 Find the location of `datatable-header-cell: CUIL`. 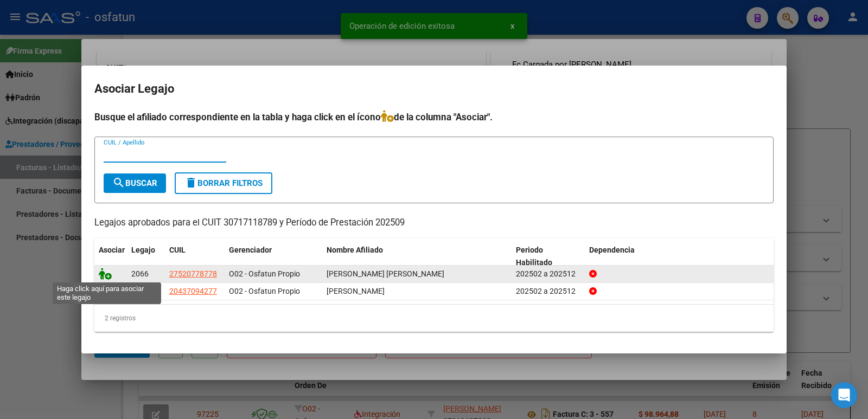

datatable-header-cell: CUIL is located at coordinates (194, 257).